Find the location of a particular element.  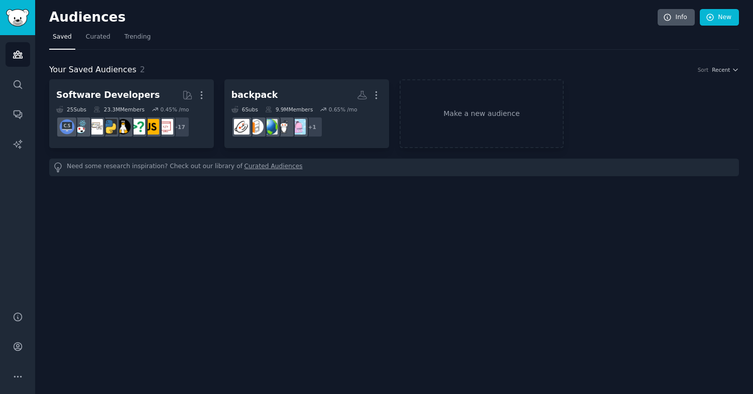

div: Need some research inspiration? Check out our library of is located at coordinates (394, 167).